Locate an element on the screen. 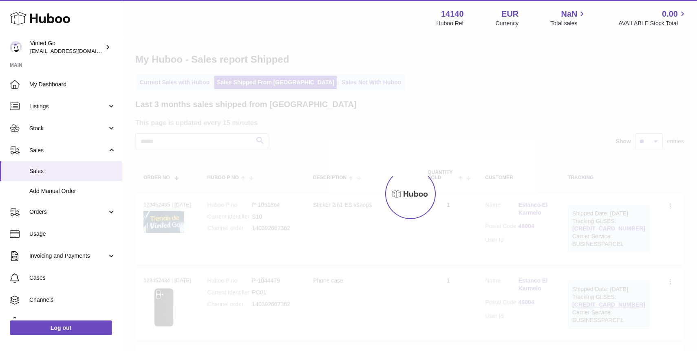 The width and height of the screenshot is (697, 351). span: Listings is located at coordinates (68, 106).